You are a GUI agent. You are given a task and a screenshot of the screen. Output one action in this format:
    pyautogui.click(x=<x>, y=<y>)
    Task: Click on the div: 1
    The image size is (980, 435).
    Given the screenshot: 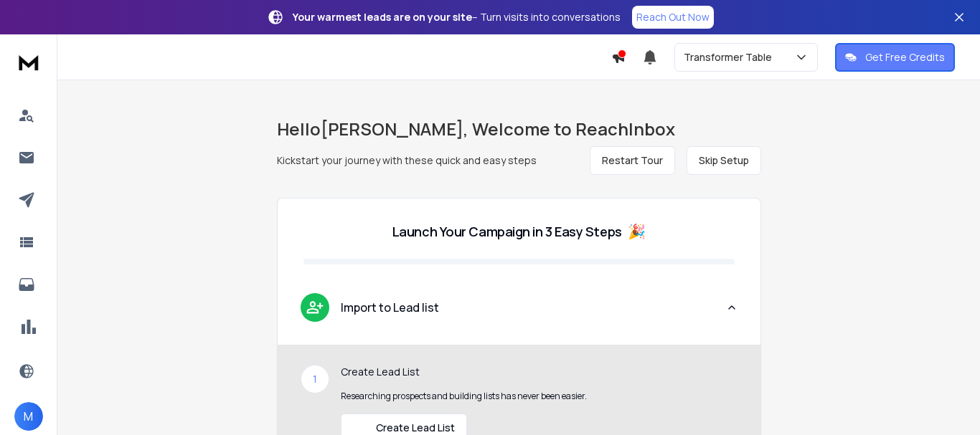 What is the action you would take?
    pyautogui.click(x=314, y=380)
    